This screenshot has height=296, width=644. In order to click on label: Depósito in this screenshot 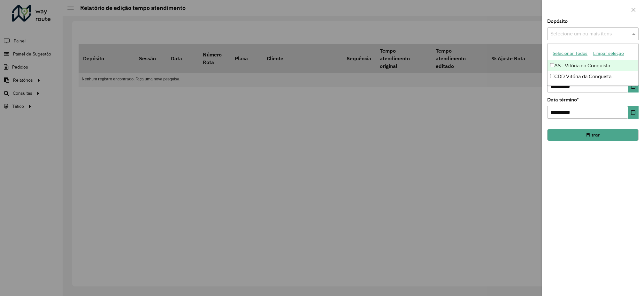, I will do `click(558, 21)`.